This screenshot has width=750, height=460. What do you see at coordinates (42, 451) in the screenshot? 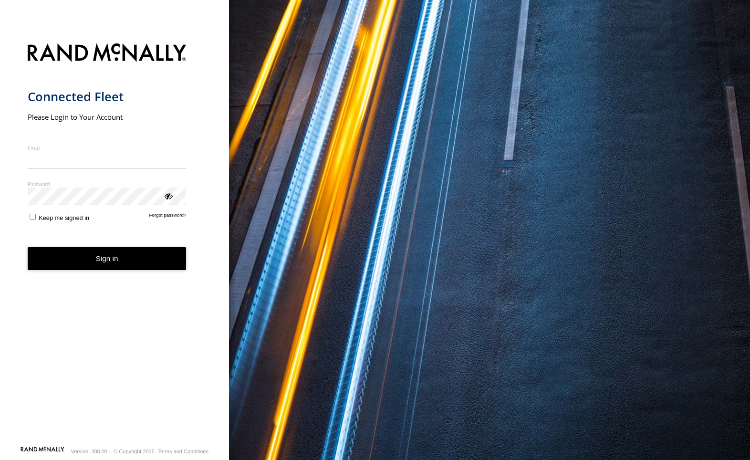
I see `a: Visit our Website` at bounding box center [42, 451].